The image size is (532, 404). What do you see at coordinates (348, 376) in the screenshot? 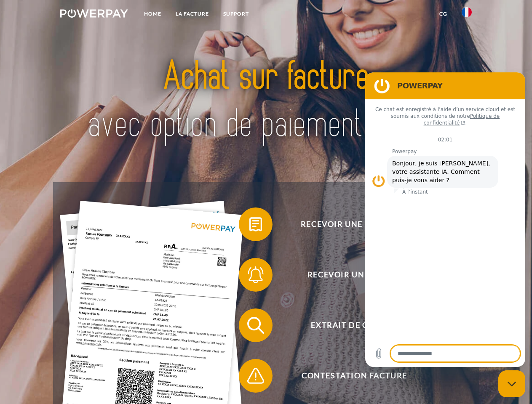
I see `a: Contestation Facture` at bounding box center [348, 376].